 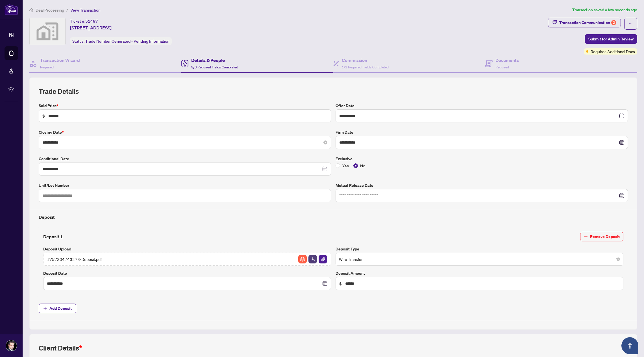 What do you see at coordinates (602, 237) in the screenshot?
I see `button: Remove Deposit` at bounding box center [602, 237].